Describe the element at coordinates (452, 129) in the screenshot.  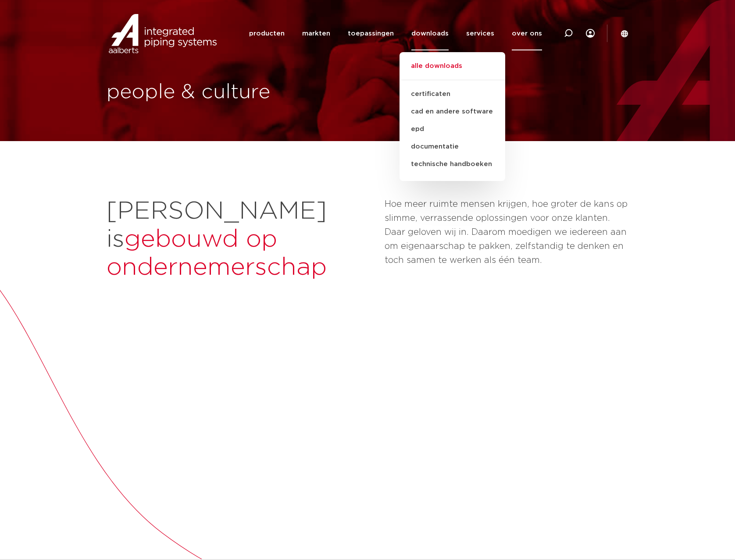
I see `a: epd` at that location.